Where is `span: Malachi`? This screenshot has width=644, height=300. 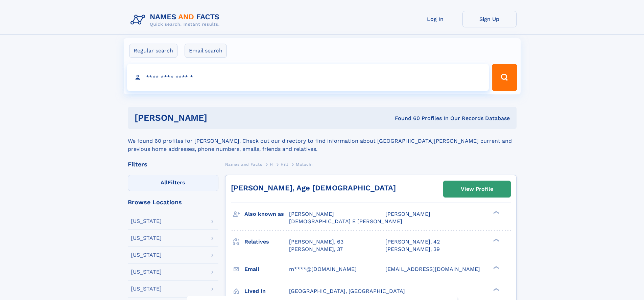 span: Malachi is located at coordinates (304, 165).